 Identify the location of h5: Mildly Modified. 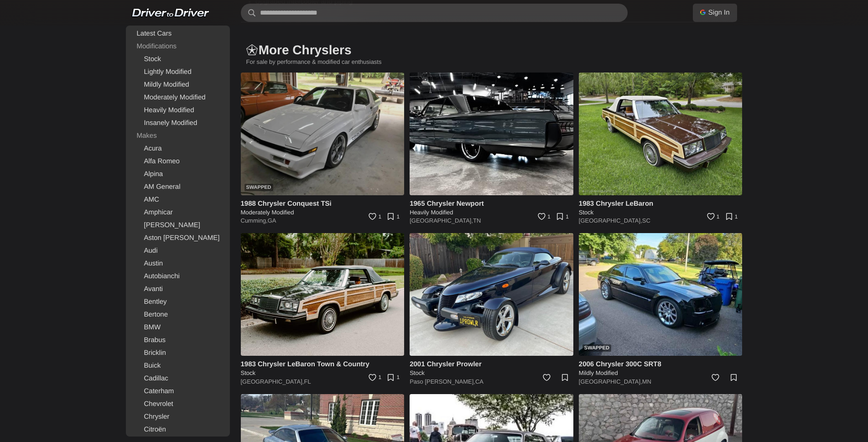
(660, 373).